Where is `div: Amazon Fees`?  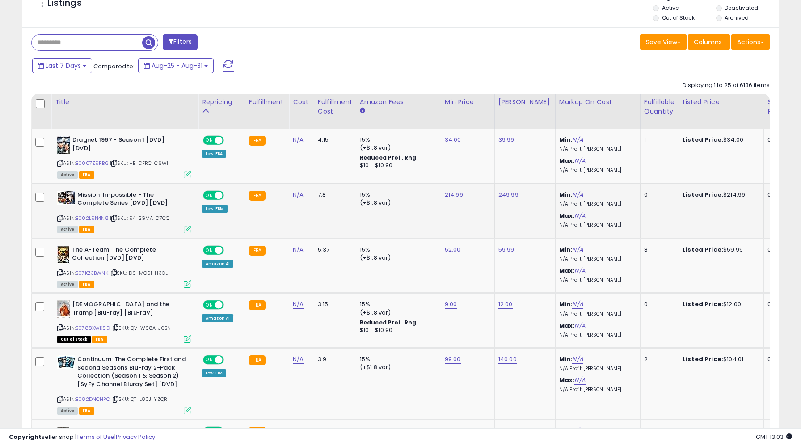 div: Amazon Fees is located at coordinates (398, 102).